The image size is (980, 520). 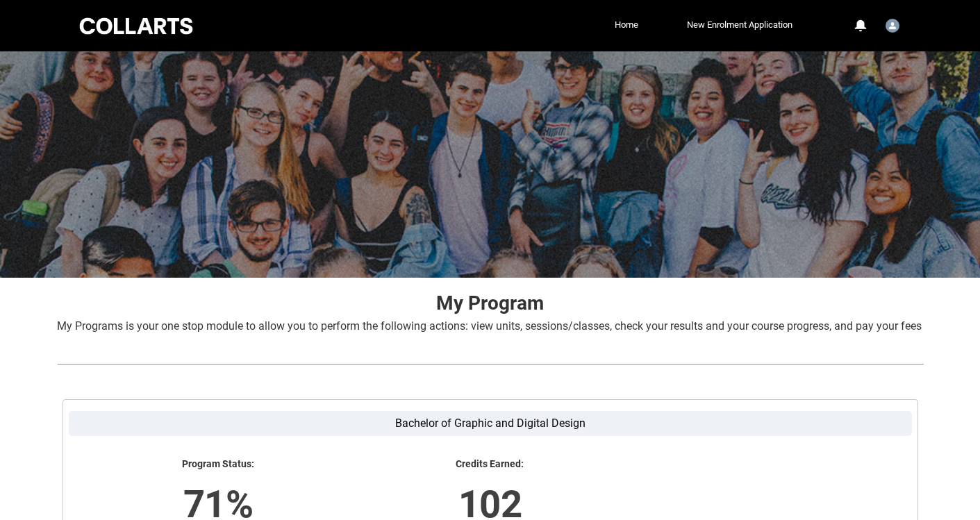 What do you see at coordinates (892, 26) in the screenshot?
I see `img: Student.alilana.20241980` at bounding box center [892, 26].